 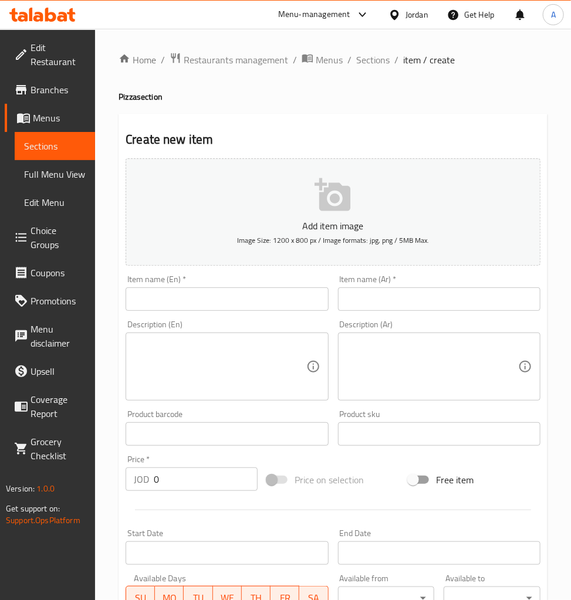 I want to click on input: Please enter price, so click(x=205, y=479).